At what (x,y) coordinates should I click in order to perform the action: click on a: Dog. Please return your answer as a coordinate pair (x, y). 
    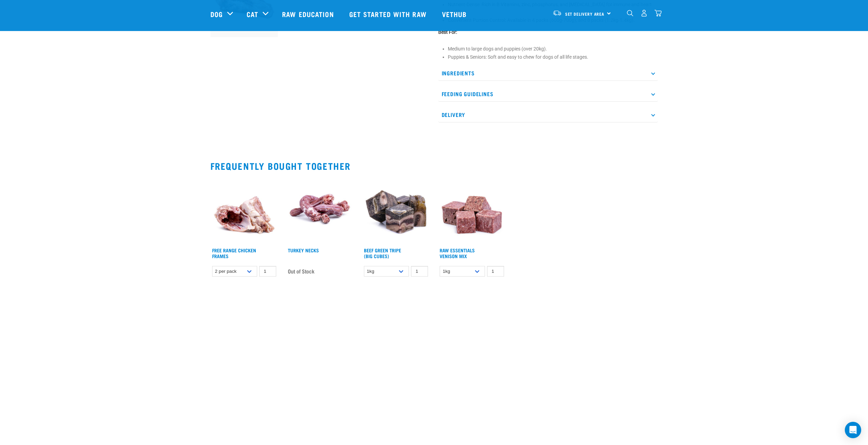
    Looking at the image, I should click on (216, 14).